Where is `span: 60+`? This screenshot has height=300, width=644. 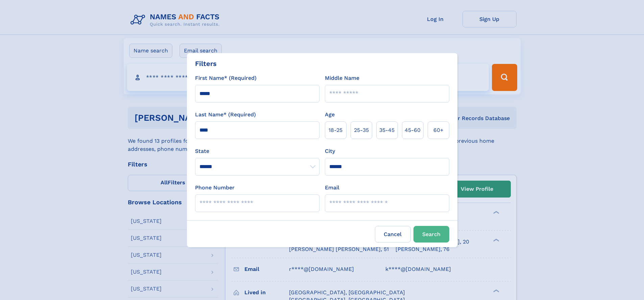
span: 60+ is located at coordinates (438, 130).